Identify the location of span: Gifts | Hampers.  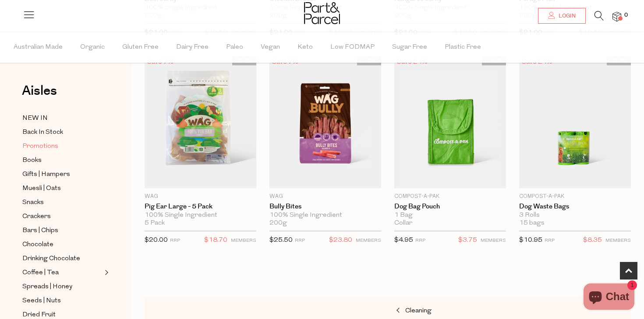
(46, 174).